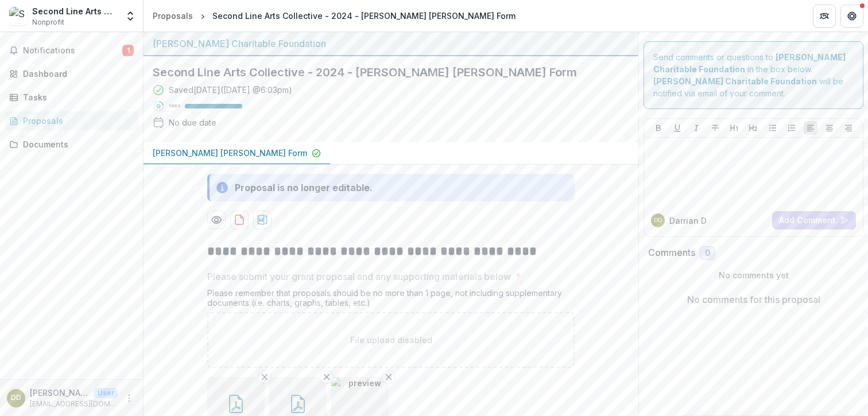  What do you see at coordinates (753, 128) in the screenshot?
I see `button: Heading 2` at bounding box center [753, 128].